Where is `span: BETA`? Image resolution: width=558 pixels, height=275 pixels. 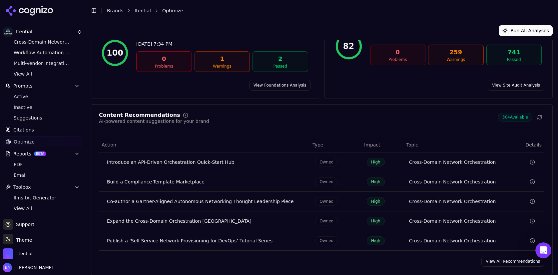 span: BETA is located at coordinates (40, 154).